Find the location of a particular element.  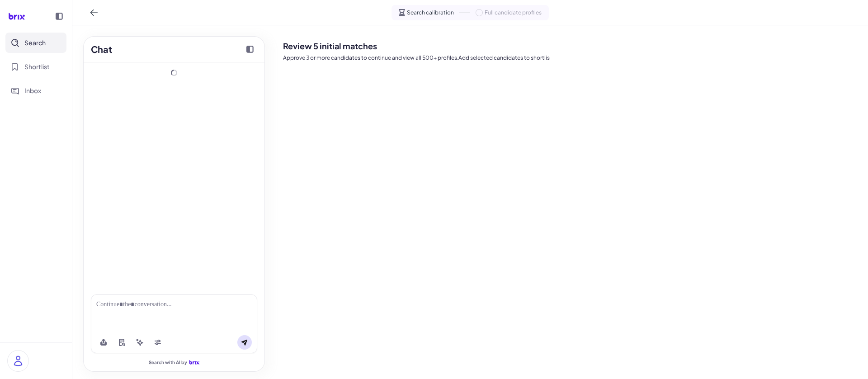

h2: Review 5 initial matches is located at coordinates (572, 45).